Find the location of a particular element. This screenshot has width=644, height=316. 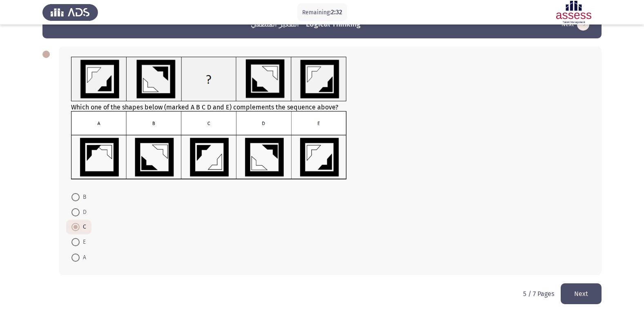

img: UkFYYl8wMzJfQi5wbmcxNjkxMjk5MjU4MTYz.png is located at coordinates (209, 146).